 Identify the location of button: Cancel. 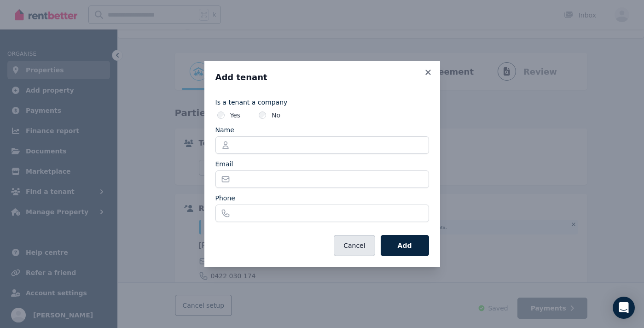
(354, 245).